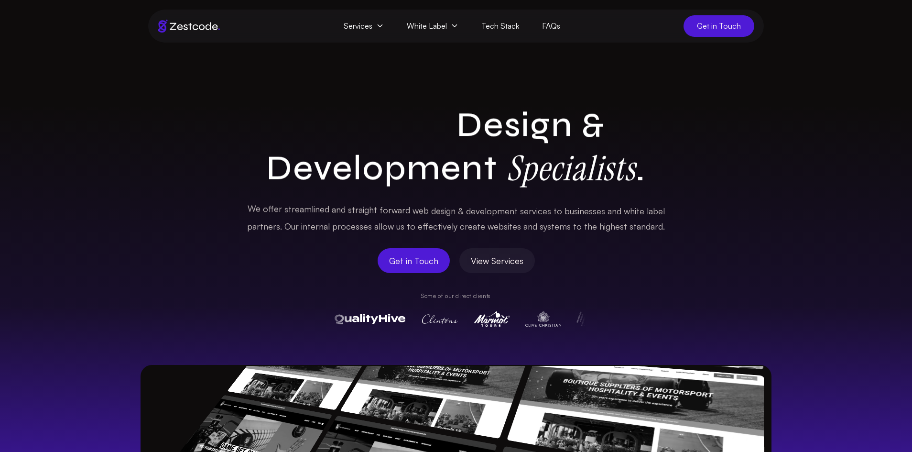  Describe the element at coordinates (472, 226) in the screenshot. I see `span: create` at that location.